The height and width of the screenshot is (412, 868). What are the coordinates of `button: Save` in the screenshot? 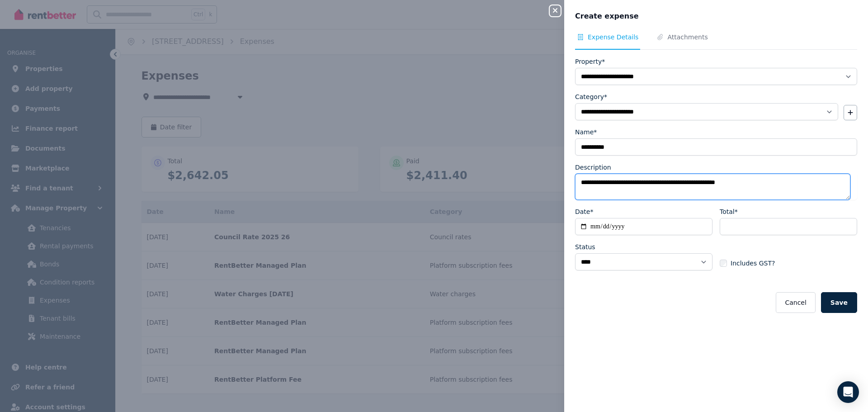 It's located at (839, 303).